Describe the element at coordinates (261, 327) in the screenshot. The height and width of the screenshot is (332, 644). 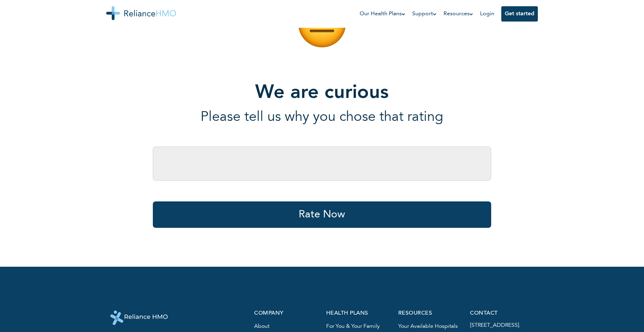
I see `a: About` at that location.